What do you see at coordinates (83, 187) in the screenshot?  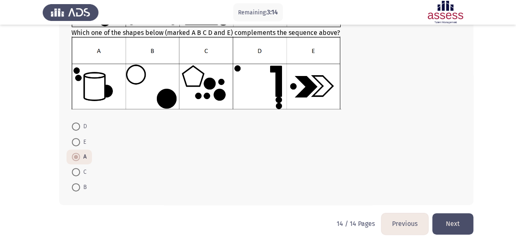 I see `span: B` at bounding box center [83, 187].